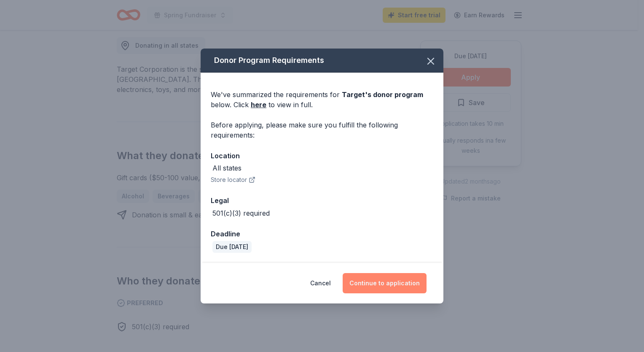 This screenshot has width=644, height=352. I want to click on div: We've summarized the requirements for below. Click to view in full., so click(322, 100).